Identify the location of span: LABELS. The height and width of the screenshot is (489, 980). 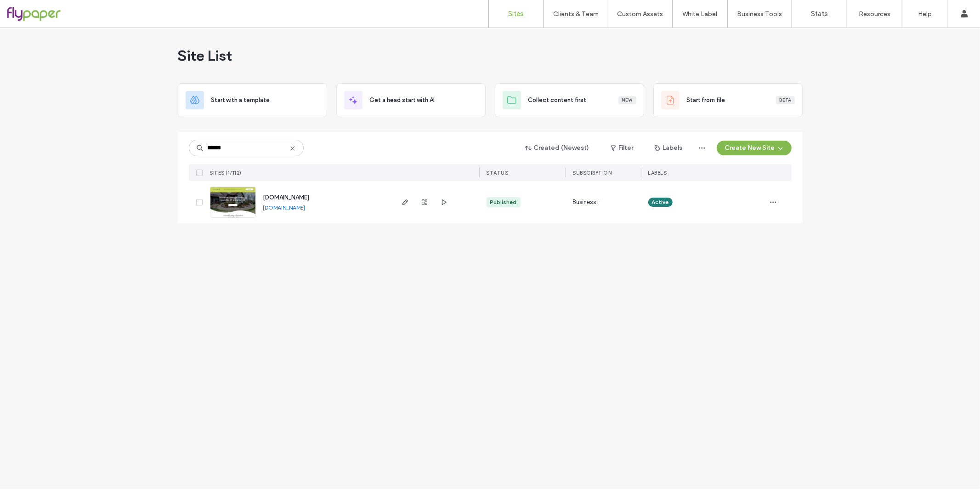
(657, 173).